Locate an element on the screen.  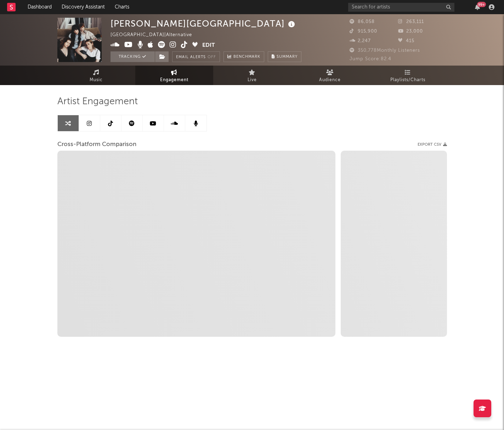
span: 350,778 Monthly Listeners is located at coordinates (385, 50).